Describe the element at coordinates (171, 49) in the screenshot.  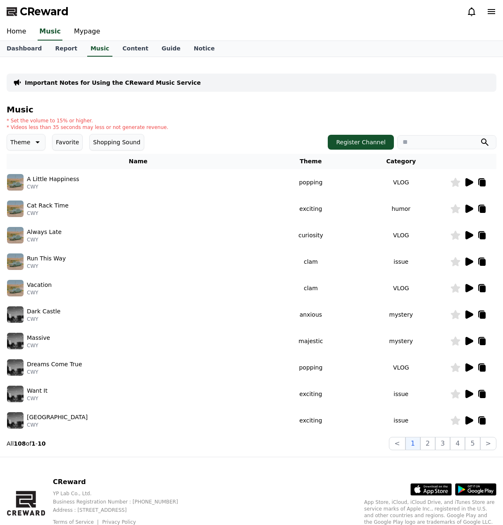
I see `a: Guide` at that location.